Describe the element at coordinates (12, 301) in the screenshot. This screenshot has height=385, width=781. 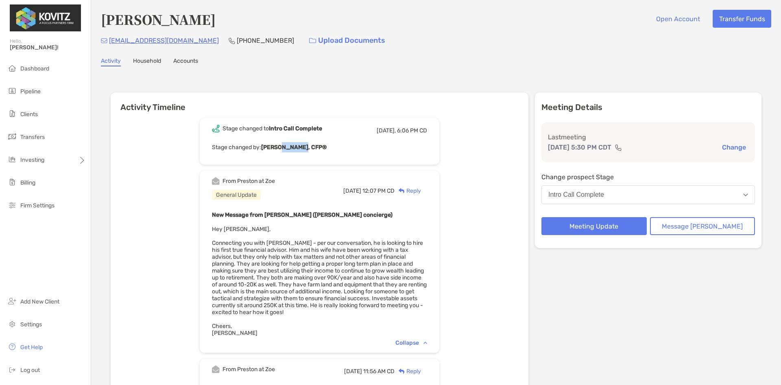
I see `img: add_new_client icon` at that location.